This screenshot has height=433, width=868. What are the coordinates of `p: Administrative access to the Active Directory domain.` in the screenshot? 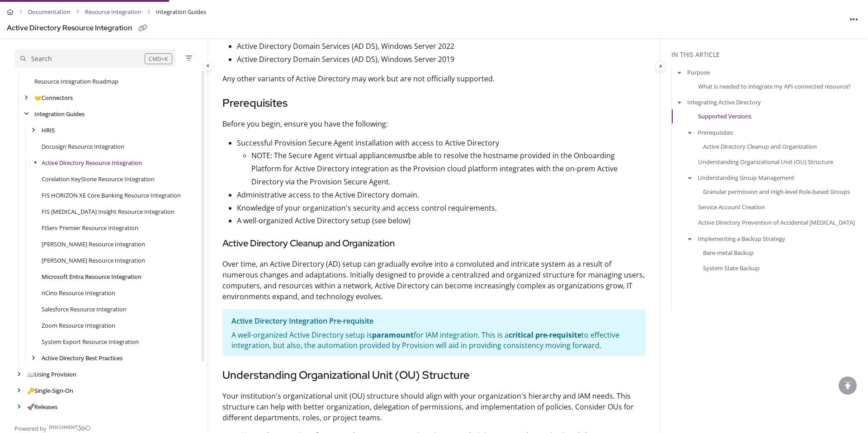 It's located at (441, 195).